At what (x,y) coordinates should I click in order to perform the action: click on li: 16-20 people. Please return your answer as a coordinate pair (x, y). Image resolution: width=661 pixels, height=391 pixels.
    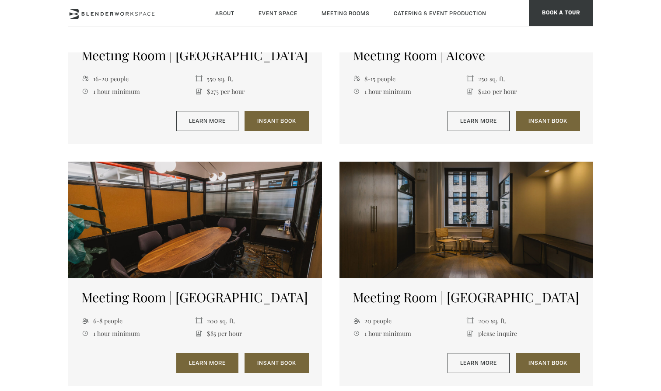
    Looking at the image, I should click on (138, 78).